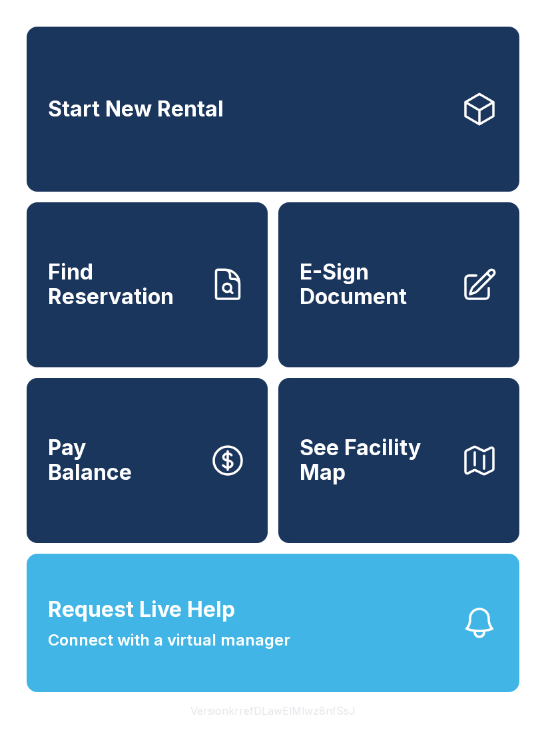 Image resolution: width=546 pixels, height=756 pixels. I want to click on span: Request Live Help, so click(141, 610).